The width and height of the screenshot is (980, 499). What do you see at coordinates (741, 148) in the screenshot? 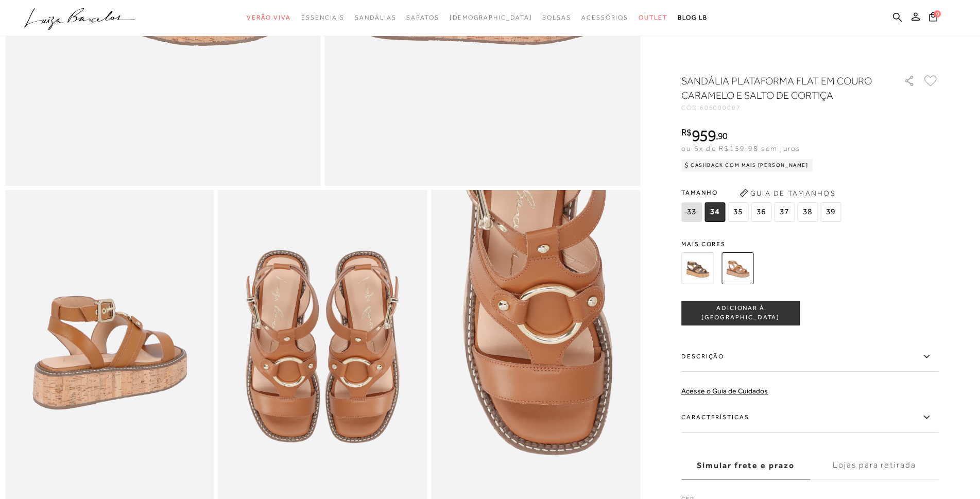
I see `span: ou 6x de R$159,98 sem juros` at bounding box center [741, 148].